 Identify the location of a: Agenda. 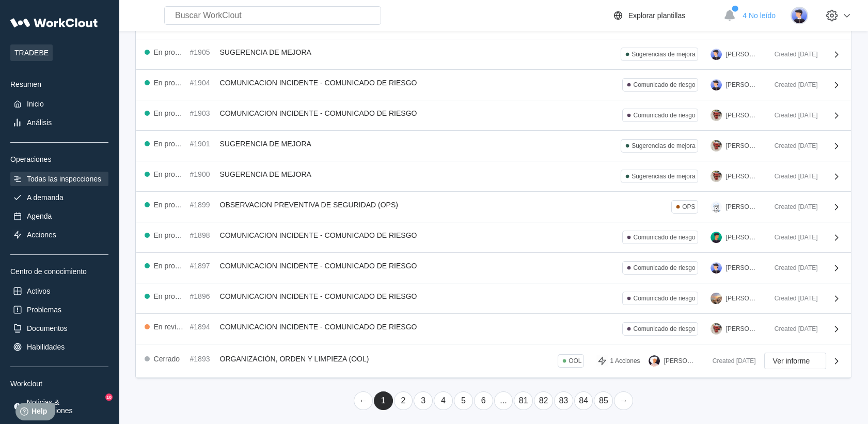
(59, 216).